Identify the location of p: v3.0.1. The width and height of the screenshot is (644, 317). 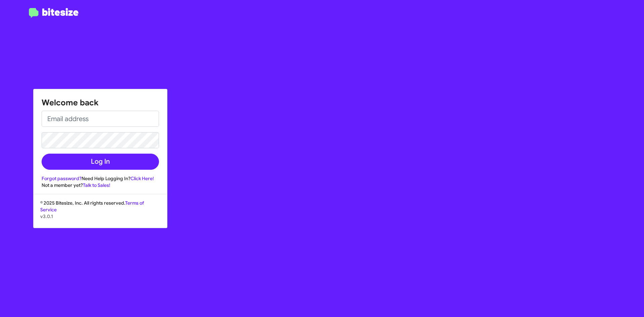
(100, 216).